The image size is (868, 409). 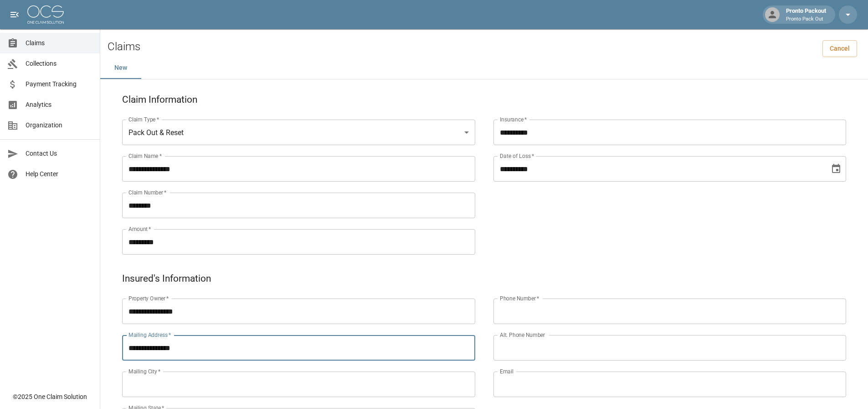 I want to click on div: dynamic tabs, so click(x=484, y=68).